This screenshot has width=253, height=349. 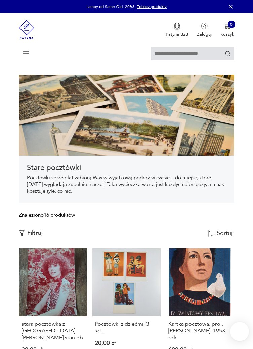 I want to click on div: 0, so click(x=232, y=24).